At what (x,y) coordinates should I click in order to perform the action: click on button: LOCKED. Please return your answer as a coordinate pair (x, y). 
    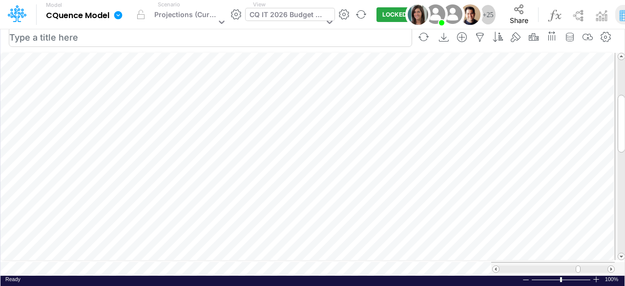
    Looking at the image, I should click on (394, 15).